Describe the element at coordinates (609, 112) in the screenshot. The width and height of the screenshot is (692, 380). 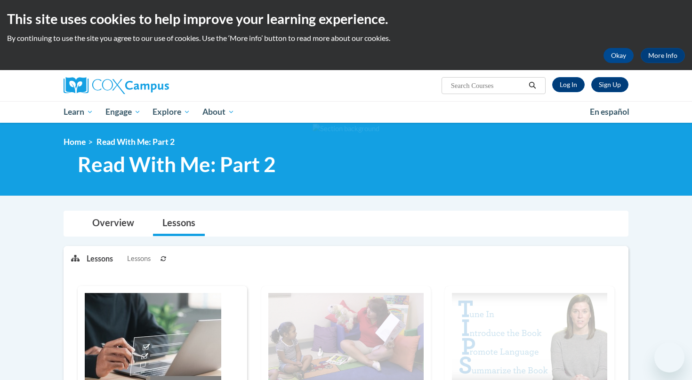
I see `a: En español` at that location.